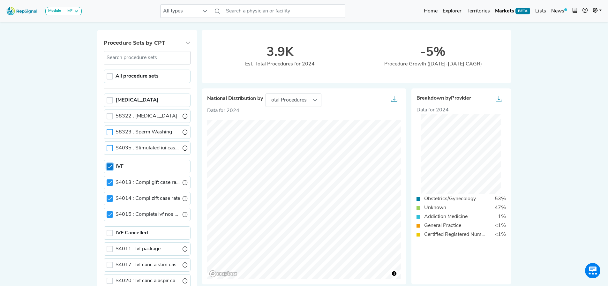 Image resolution: width=608 pixels, height=286 pixels. I want to click on a: Mapbox logo, so click(223, 274).